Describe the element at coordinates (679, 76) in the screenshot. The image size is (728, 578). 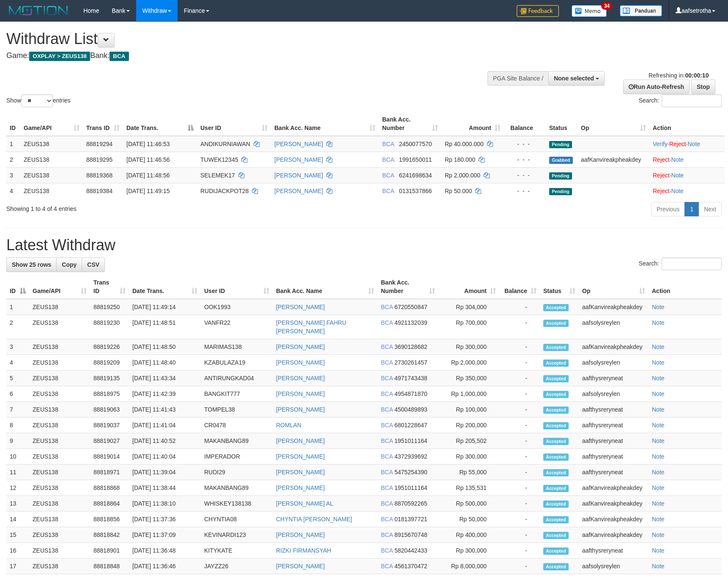
I see `span: Refreshing in:` at that location.